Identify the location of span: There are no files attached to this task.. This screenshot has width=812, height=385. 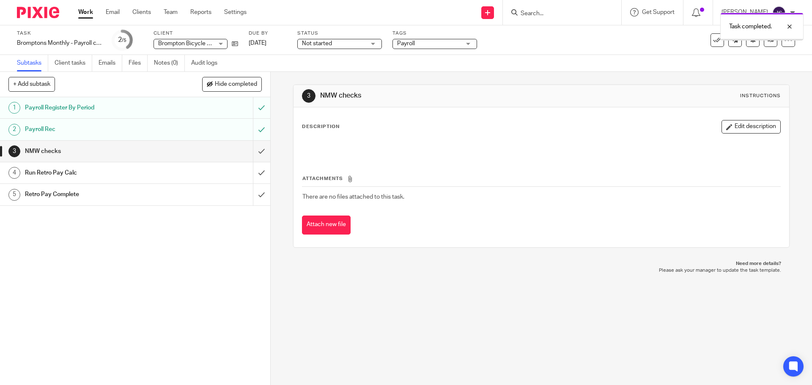
(353, 197).